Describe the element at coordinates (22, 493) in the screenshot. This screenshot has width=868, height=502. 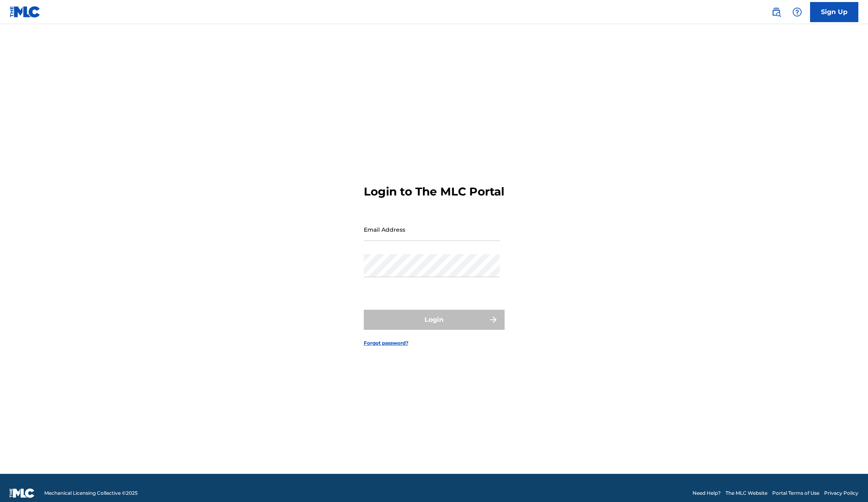
I see `img: logo` at that location.